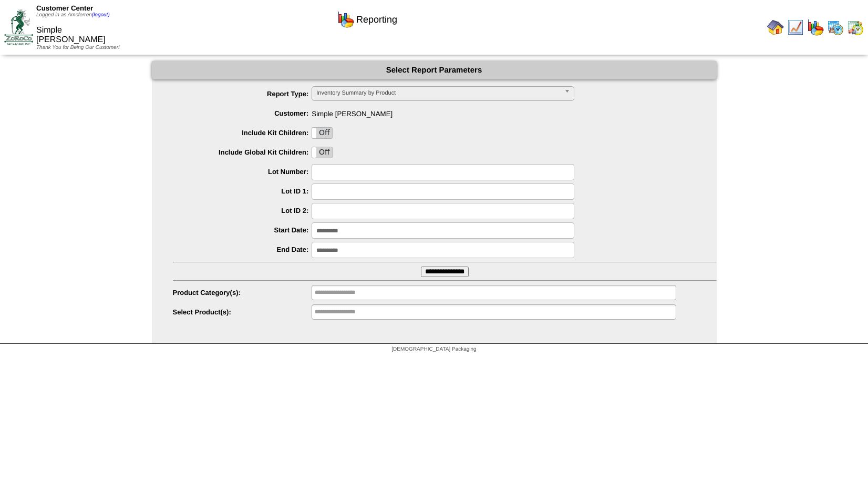  Describe the element at coordinates (242, 171) in the screenshot. I see `label: Lot Number:` at that location.